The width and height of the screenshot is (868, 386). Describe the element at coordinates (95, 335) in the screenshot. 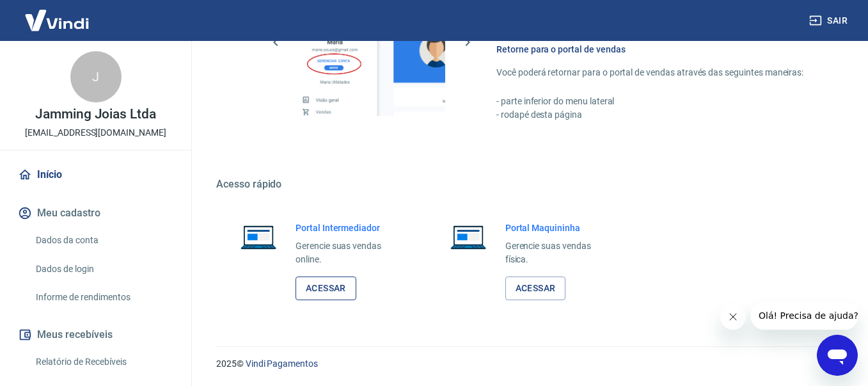

I see `button: Meus recebíveis` at that location.